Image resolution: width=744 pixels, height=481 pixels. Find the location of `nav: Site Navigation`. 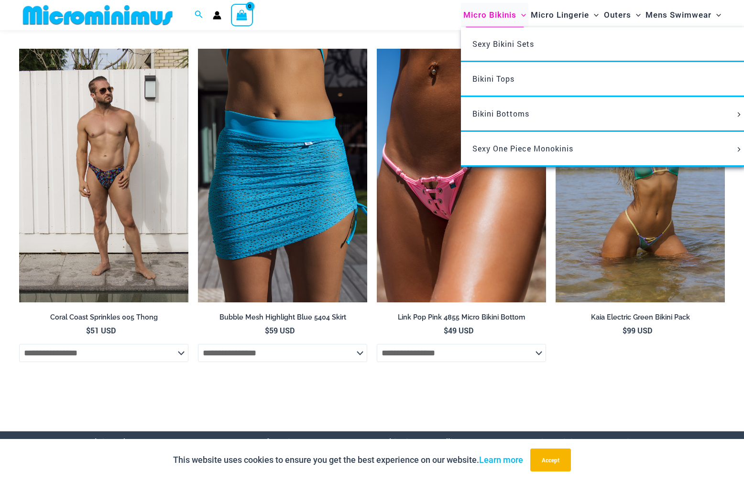

nav: Site Navigation is located at coordinates (592, 15).